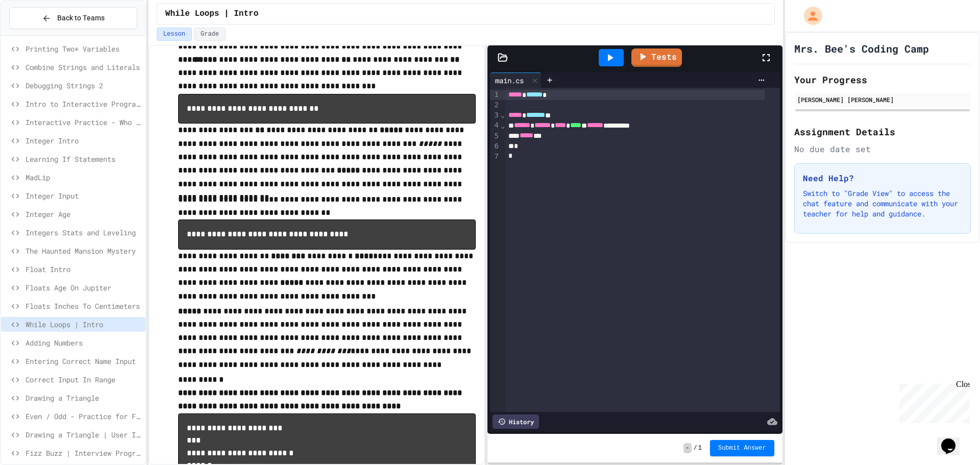 The width and height of the screenshot is (980, 465). What do you see at coordinates (174, 34) in the screenshot?
I see `button: Lesson` at bounding box center [174, 34].